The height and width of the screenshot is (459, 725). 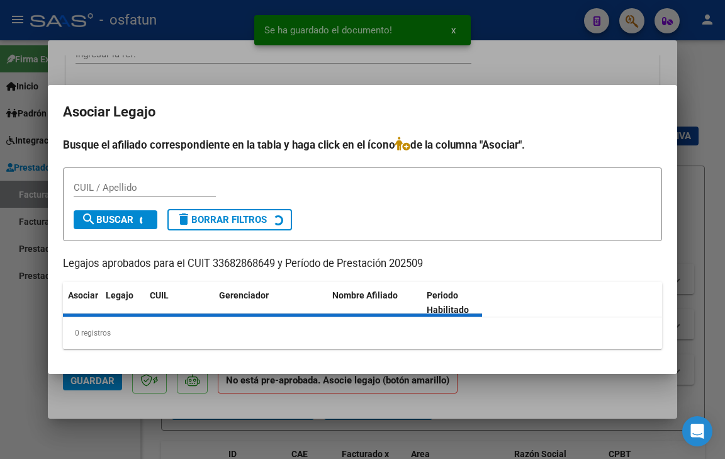 What do you see at coordinates (230, 220) in the screenshot?
I see `button: Borrar Filtros` at bounding box center [230, 220].